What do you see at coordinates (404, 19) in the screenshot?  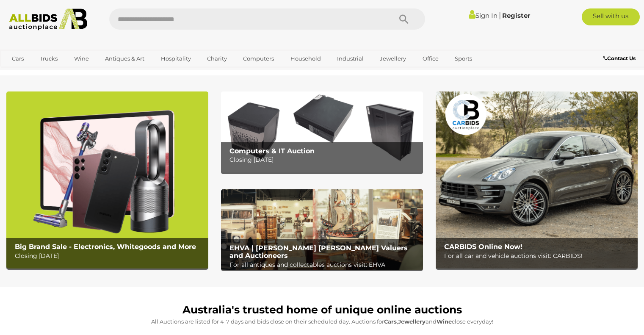 I see `button: Search` at bounding box center [404, 19].